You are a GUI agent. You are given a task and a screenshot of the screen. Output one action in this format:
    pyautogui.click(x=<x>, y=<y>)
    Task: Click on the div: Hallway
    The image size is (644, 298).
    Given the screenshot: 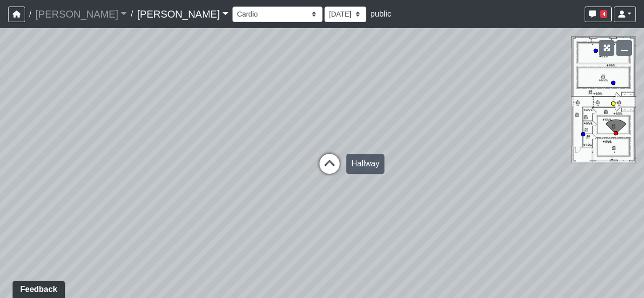 What is the action you would take?
    pyautogui.click(x=365, y=164)
    